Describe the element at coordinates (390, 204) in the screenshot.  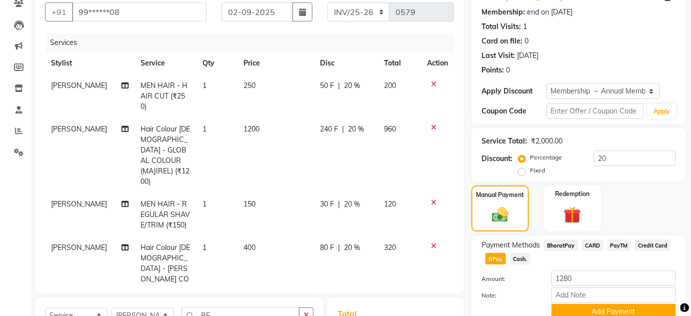
I see `span: 120` at that location.